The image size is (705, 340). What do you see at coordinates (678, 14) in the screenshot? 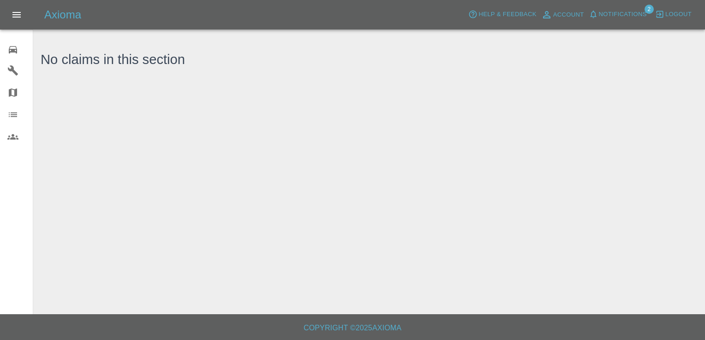
I see `span: Logout` at bounding box center [678, 14].